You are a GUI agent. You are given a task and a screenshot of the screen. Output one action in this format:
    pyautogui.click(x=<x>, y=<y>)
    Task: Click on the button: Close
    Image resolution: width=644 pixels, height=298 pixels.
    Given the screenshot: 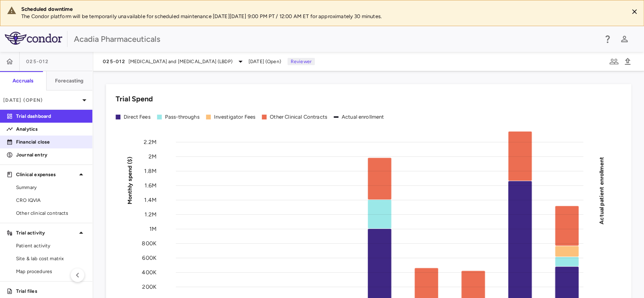 What is the action you would take?
    pyautogui.click(x=635, y=12)
    